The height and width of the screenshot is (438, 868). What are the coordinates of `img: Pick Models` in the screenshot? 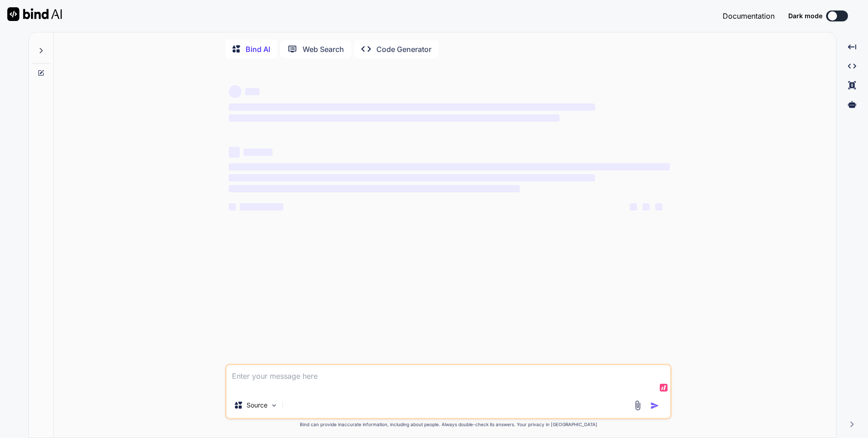 It's located at (274, 405).